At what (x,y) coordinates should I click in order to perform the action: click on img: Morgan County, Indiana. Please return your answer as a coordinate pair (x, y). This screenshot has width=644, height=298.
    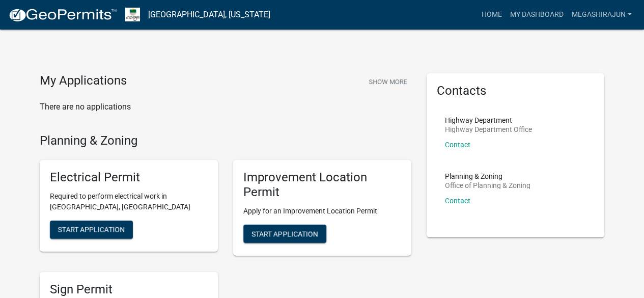
    Looking at the image, I should click on (132, 14).